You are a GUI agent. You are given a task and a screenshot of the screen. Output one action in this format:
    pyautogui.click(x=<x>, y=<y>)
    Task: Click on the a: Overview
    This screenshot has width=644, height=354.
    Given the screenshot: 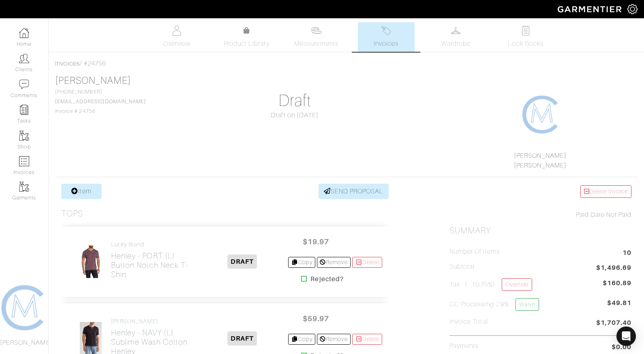 What is the action you would take?
    pyautogui.click(x=177, y=37)
    